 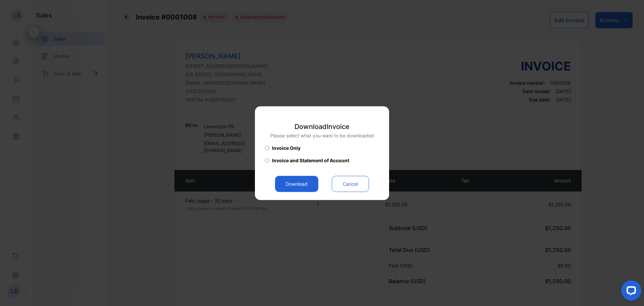 What do you see at coordinates (322, 135) in the screenshot?
I see `p: Please select what you want to be downloaded` at bounding box center [322, 135].